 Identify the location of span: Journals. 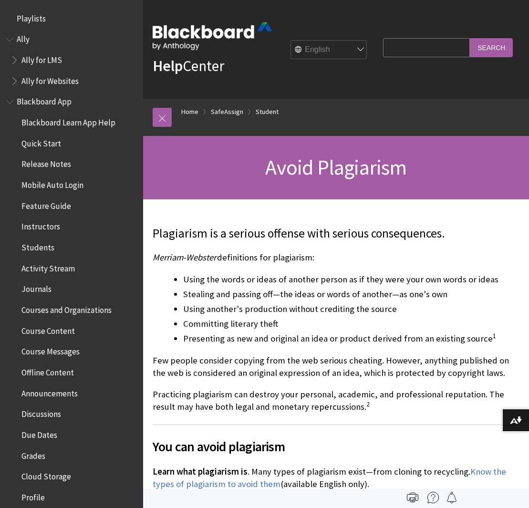
(36, 288).